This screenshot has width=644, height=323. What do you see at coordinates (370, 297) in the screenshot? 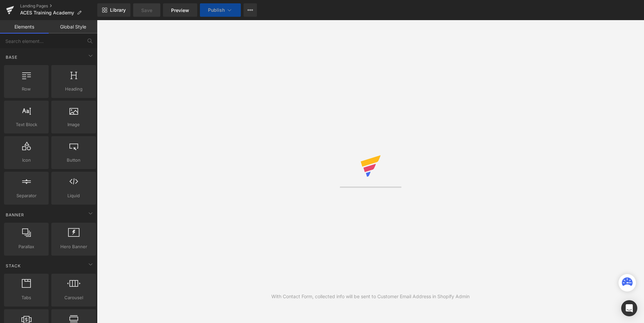
I see `div: With Contact Form, collected info will be sent to Customer Email Address in Shopify Admin` at bounding box center [370, 297].